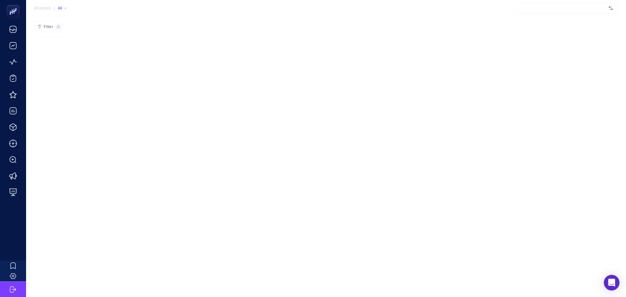 Image resolution: width=626 pixels, height=297 pixels. Describe the element at coordinates (48, 27) in the screenshot. I see `span: Filter` at that location.